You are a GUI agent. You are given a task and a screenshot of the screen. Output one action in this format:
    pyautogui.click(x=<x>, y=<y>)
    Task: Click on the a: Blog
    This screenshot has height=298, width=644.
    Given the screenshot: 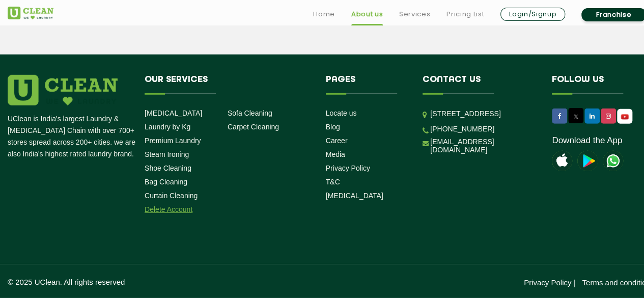 What is the action you would take?
    pyautogui.click(x=333, y=127)
    